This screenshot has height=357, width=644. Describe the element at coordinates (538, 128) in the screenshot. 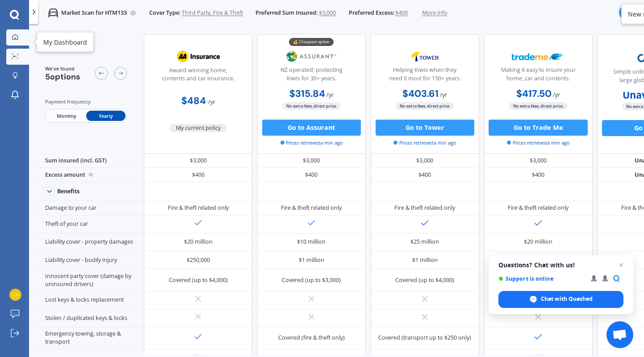

I see `button: Go to Trade Me` at that location.